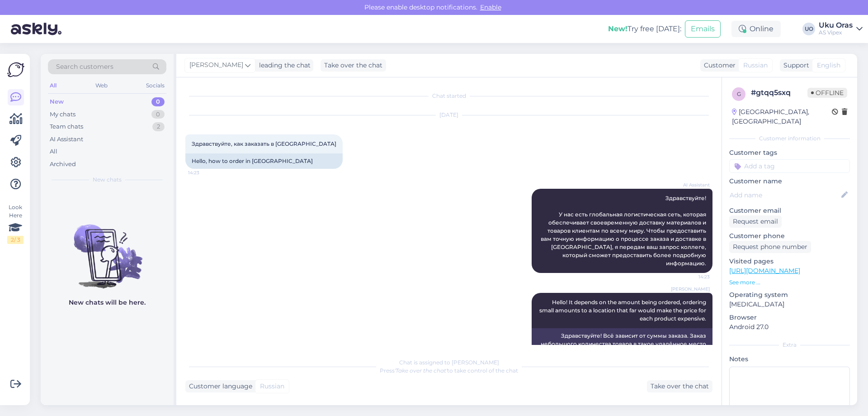 This screenshot has height=416, width=868. What do you see at coordinates (789, 327) in the screenshot?
I see `p: Android 27.0` at bounding box center [789, 327].